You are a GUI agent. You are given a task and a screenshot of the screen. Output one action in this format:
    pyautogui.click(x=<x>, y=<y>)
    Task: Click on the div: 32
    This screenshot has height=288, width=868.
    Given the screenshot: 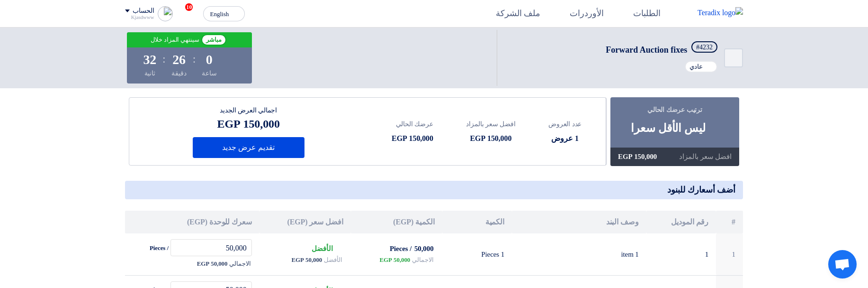 What is the action you would take?
    pyautogui.click(x=150, y=60)
    